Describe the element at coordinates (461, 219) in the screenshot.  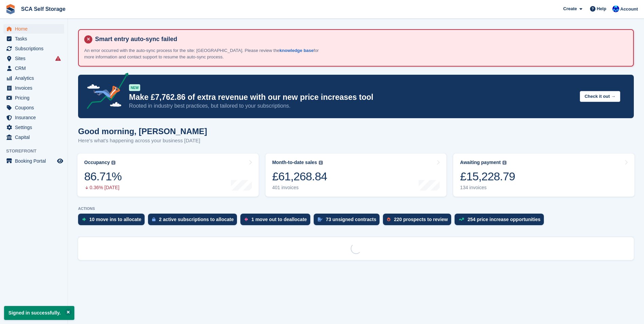
I see `img: price_increase_opportunities-93ffe204e8149a01c8c9dc8f82e8f89637d9d84a8eef4429ea346261dce0b2c0.svg` at that location.